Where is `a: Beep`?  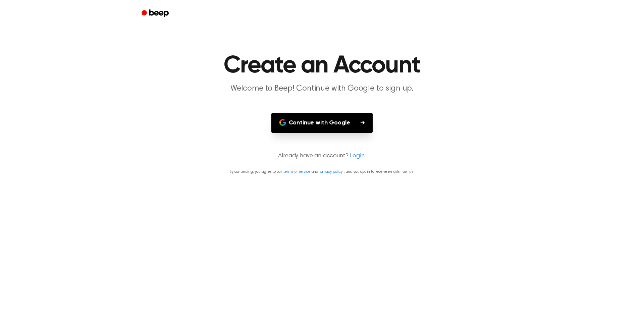 a: Beep is located at coordinates (156, 13).